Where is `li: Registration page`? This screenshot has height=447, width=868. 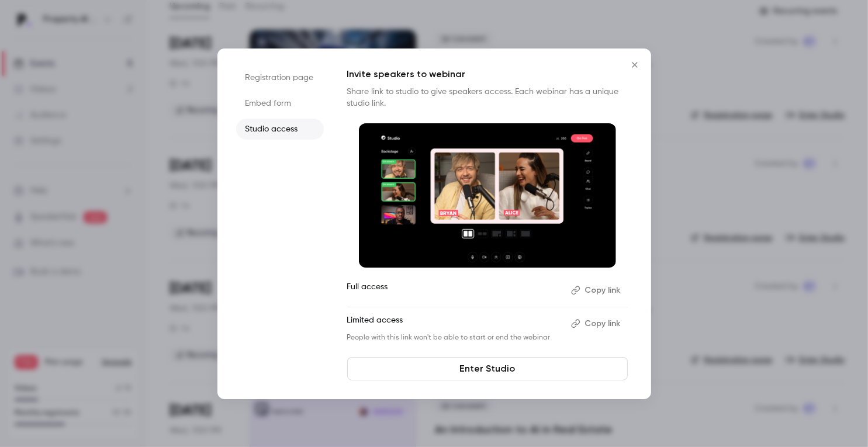 li: Registration page is located at coordinates (280, 78).